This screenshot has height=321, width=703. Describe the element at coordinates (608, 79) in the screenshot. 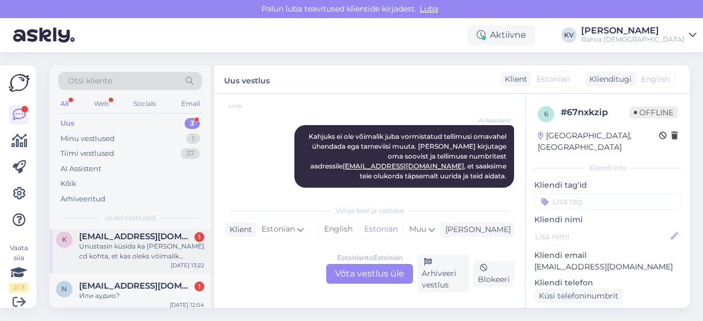

I see `div: Klienditugi` at that location.